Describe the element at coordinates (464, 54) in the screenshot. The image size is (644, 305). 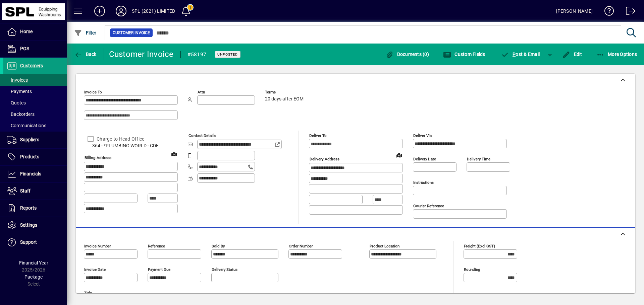
I see `span: Custom Fields` at that location.